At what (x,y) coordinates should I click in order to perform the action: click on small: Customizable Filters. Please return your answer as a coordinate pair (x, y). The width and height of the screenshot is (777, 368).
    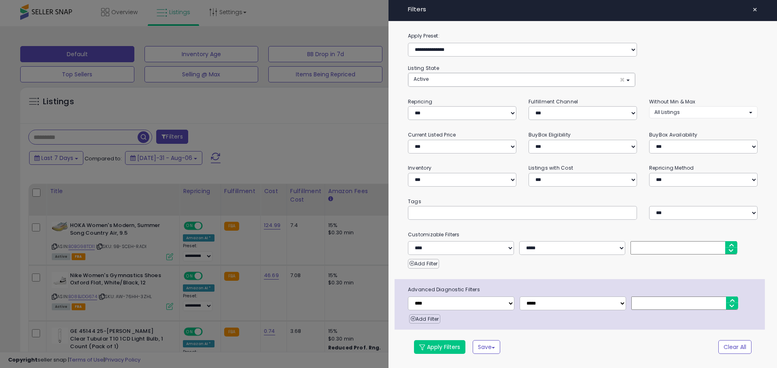
    Looking at the image, I should click on (582, 235).